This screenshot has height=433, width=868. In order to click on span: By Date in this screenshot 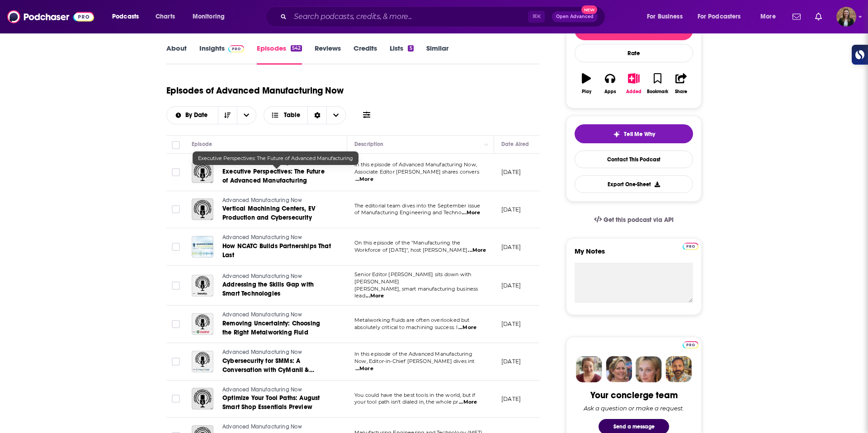, I will do `click(198, 116)`.